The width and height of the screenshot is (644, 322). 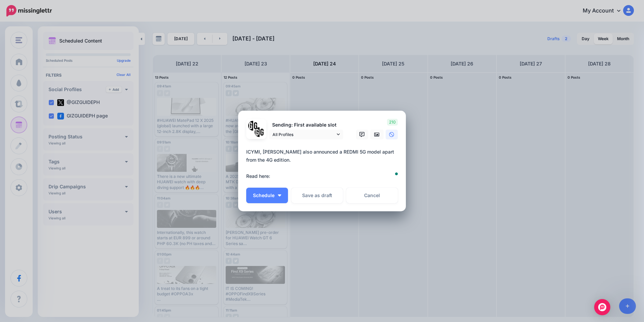 I want to click on div: Open Intercom Messenger, so click(x=602, y=307).